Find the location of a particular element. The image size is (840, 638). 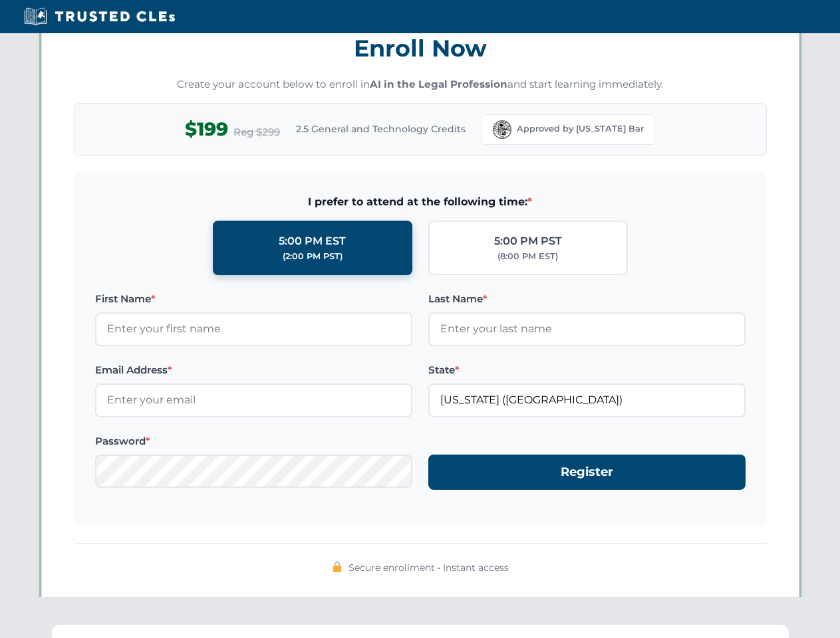

label: Last Name is located at coordinates (586, 299).